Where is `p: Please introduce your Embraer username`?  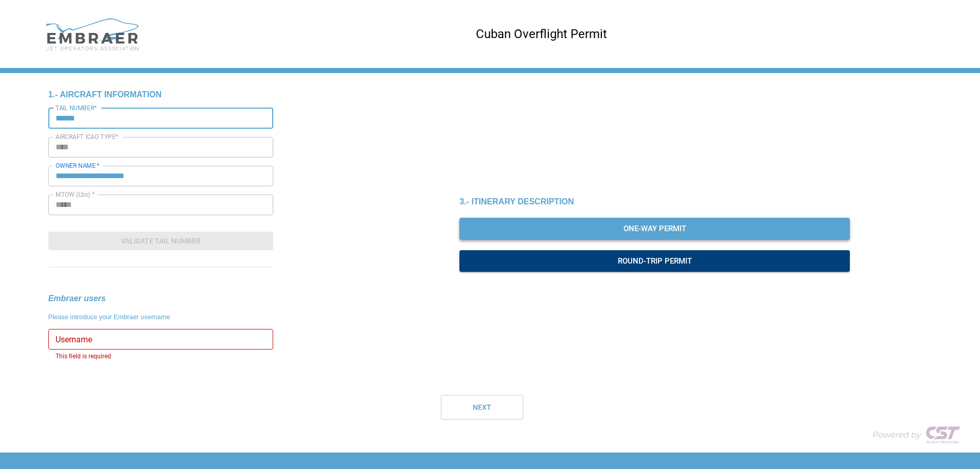 p: Please introduce your Embraer username is located at coordinates (161, 317).